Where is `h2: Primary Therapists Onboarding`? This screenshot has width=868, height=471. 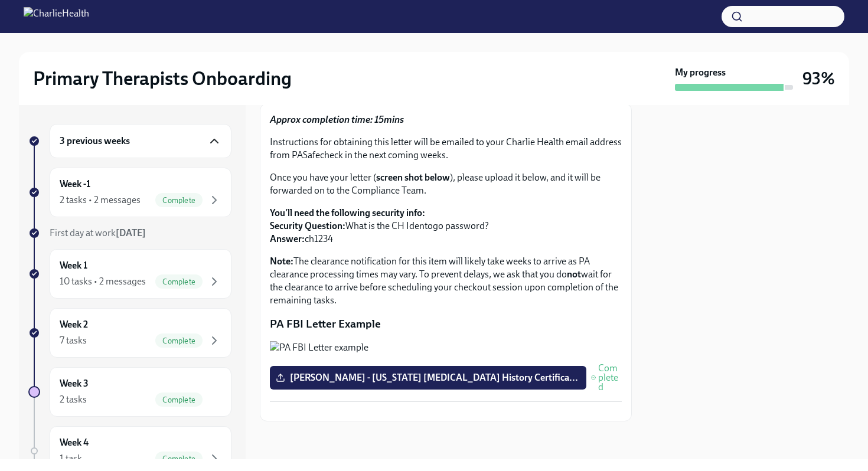 h2: Primary Therapists Onboarding is located at coordinates (163, 78).